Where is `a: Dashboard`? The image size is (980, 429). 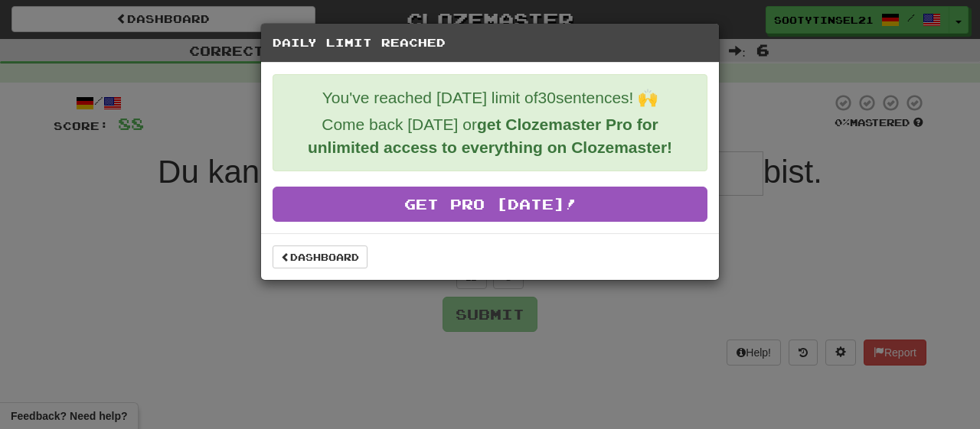
a: Dashboard is located at coordinates (320, 257).